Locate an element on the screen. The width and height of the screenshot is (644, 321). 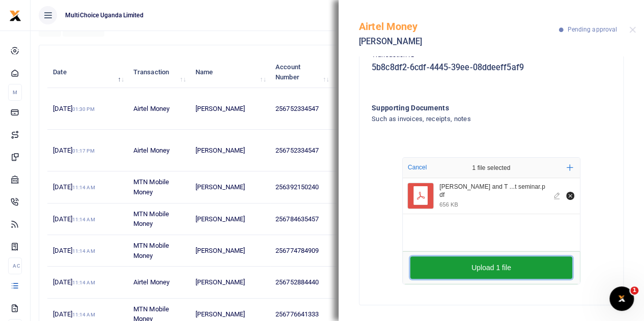
button: Close is located at coordinates (632, 29).